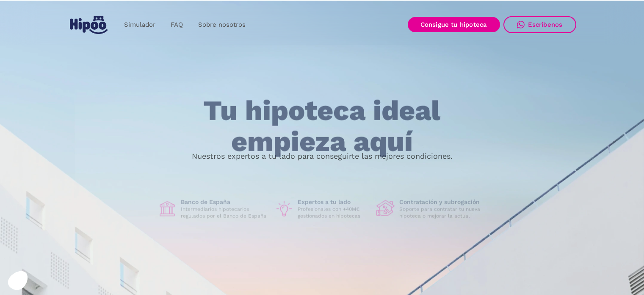 The image size is (644, 295). Describe the element at coordinates (454, 24) in the screenshot. I see `a: Consigue tu hipoteca` at that location.